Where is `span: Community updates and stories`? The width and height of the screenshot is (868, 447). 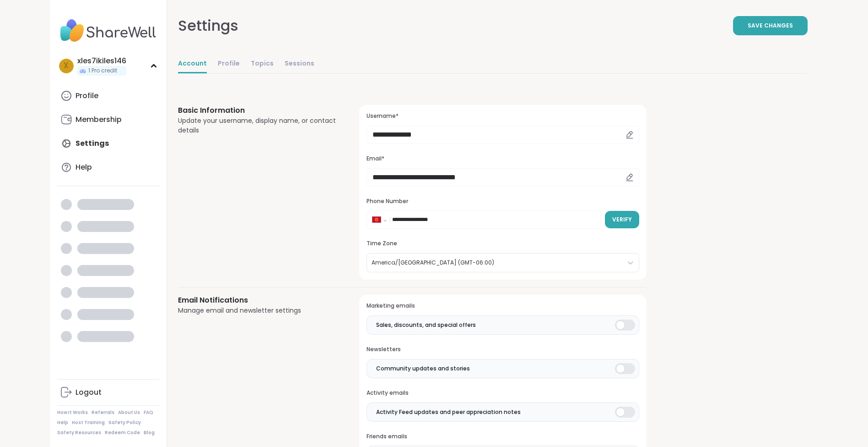 span: Community updates and stories is located at coordinates (423, 368).